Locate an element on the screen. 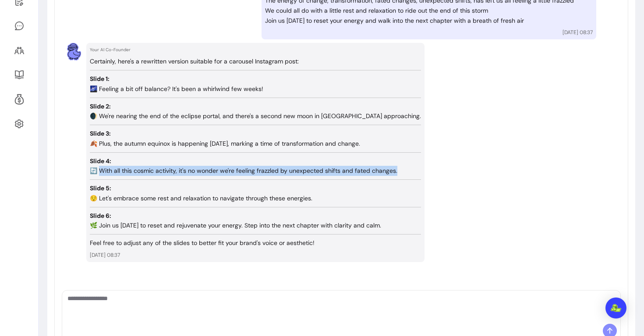 Image resolution: width=644 pixels, height=336 pixels. p: Your AI Co-Founder is located at coordinates (255, 49).